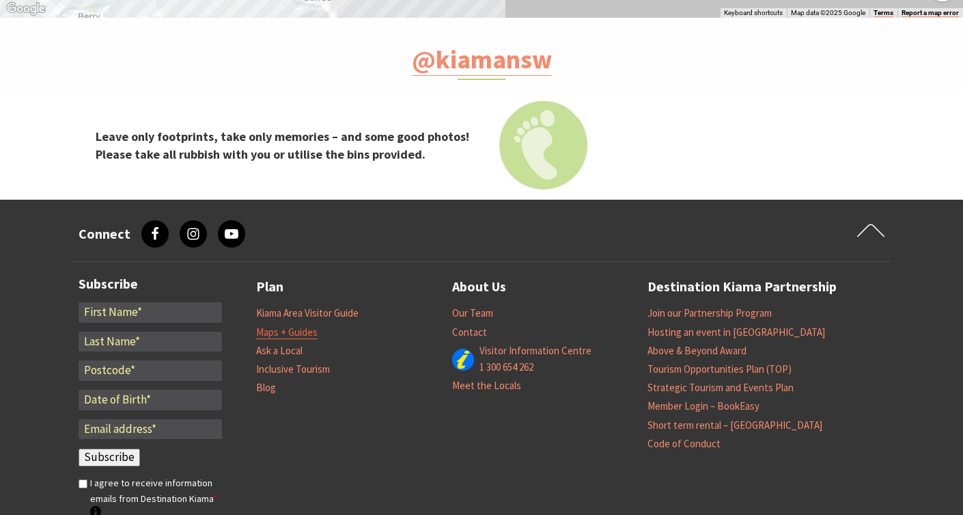 This screenshot has height=515, width=963. Describe the element at coordinates (883, 13) in the screenshot. I see `a: Terms (opens in new tab)` at that location.